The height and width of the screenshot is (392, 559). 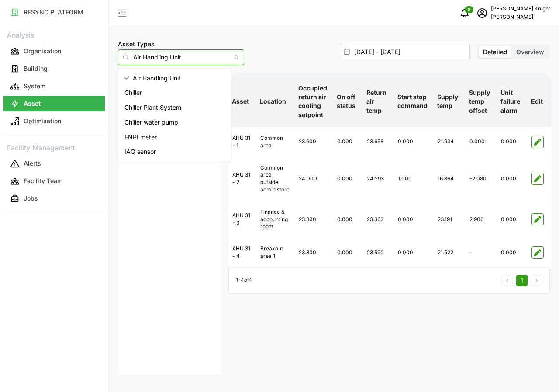 What do you see at coordinates (42, 121) in the screenshot?
I see `p: Optimisation` at bounding box center [42, 121].